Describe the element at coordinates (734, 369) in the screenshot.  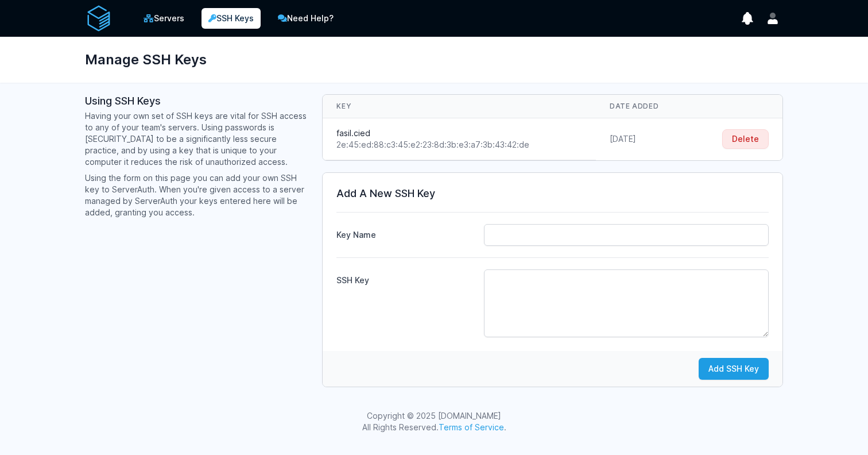
I see `button: Add SSH Key` at that location.